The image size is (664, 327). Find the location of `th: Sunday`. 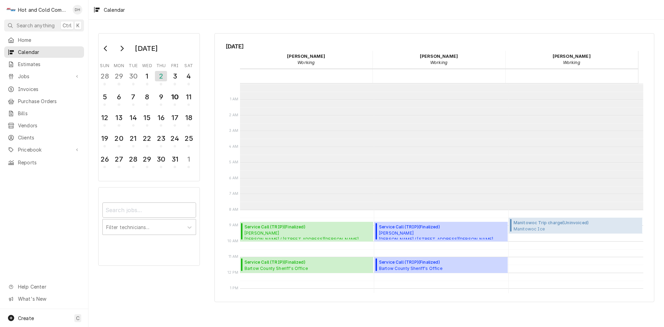

th: Sunday is located at coordinates (105, 65).